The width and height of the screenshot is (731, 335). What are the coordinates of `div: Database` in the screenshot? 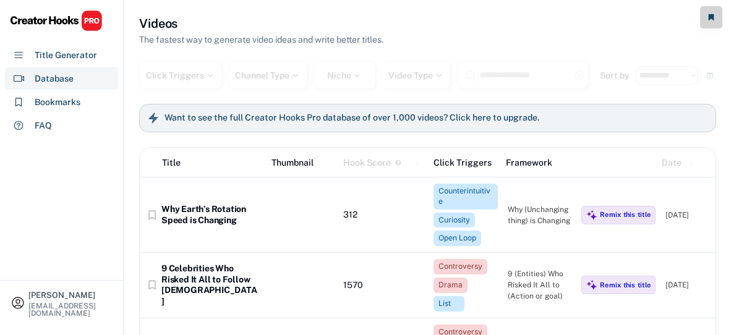 It's located at (54, 79).